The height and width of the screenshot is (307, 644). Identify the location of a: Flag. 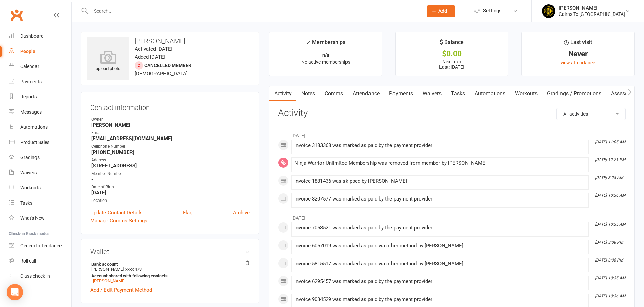
(187, 213).